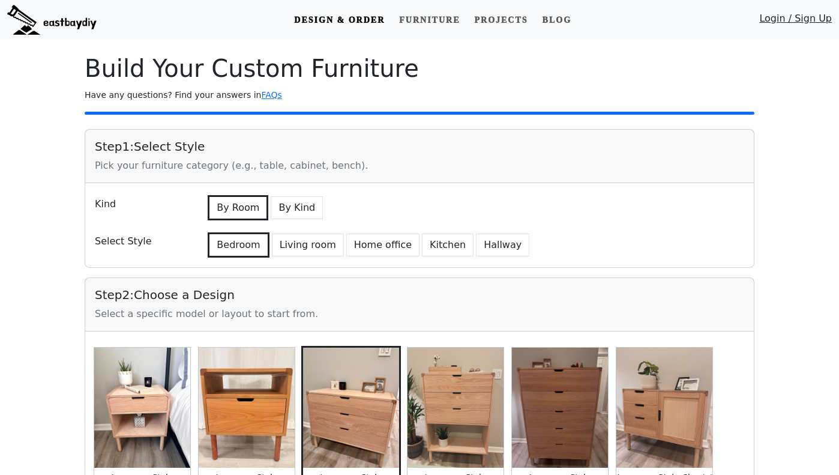  I want to click on a: FAQs, so click(271, 95).